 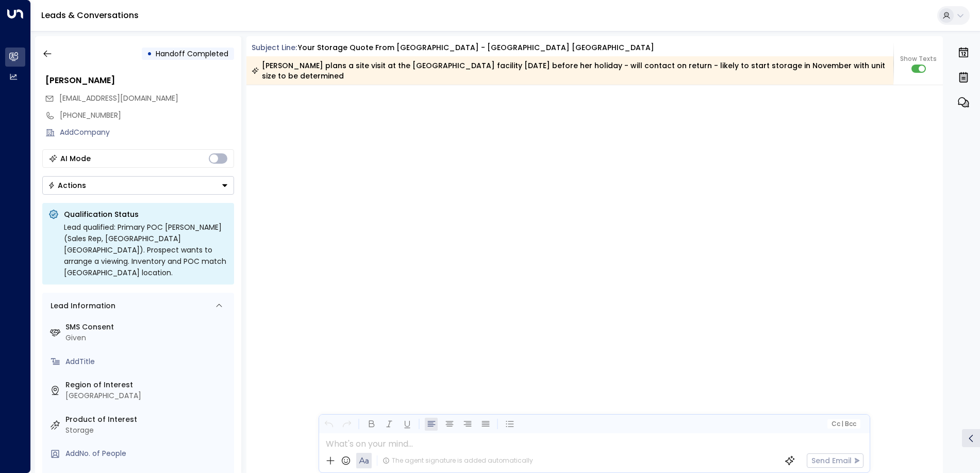 I want to click on button: Cc|Bcc, so click(x=844, y=423).